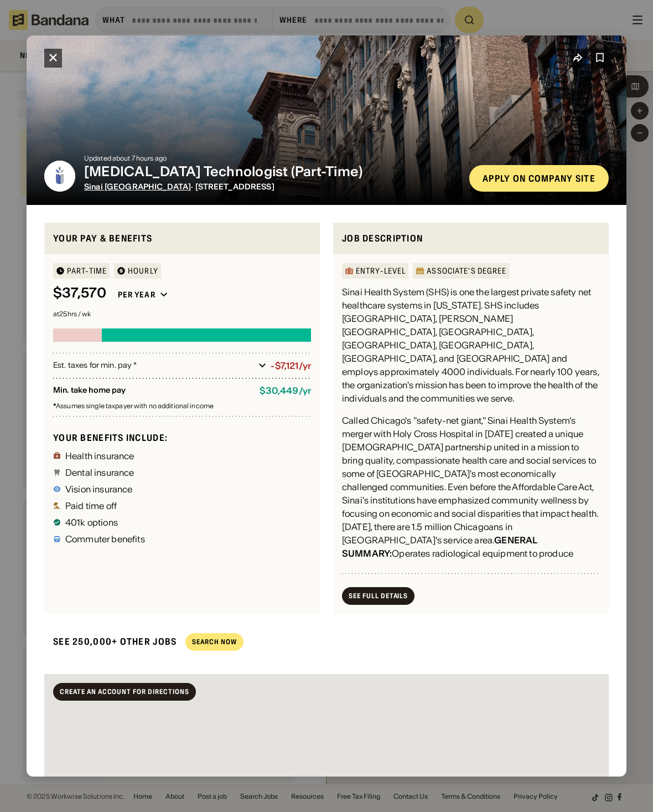 Image resolution: width=653 pixels, height=812 pixels. What do you see at coordinates (143, 271) in the screenshot?
I see `div: HOURLY` at bounding box center [143, 271].